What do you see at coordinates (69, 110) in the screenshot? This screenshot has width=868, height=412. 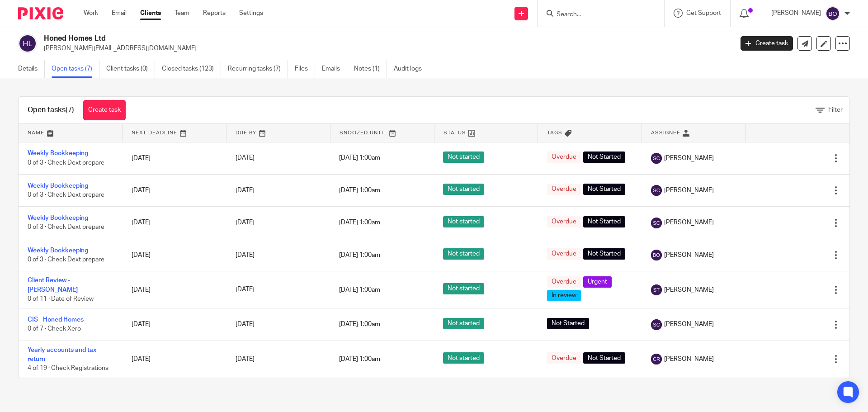 I see `span: (7)` at bounding box center [69, 110].